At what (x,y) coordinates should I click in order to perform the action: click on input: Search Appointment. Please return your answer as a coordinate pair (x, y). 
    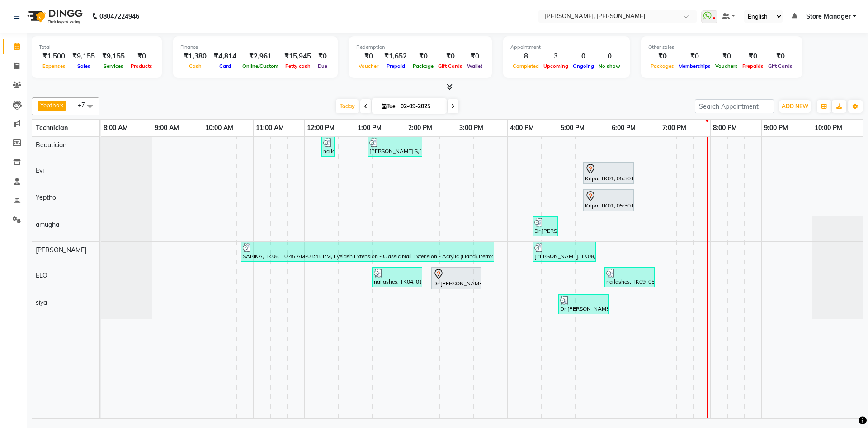
    Looking at the image, I should click on (734, 106).